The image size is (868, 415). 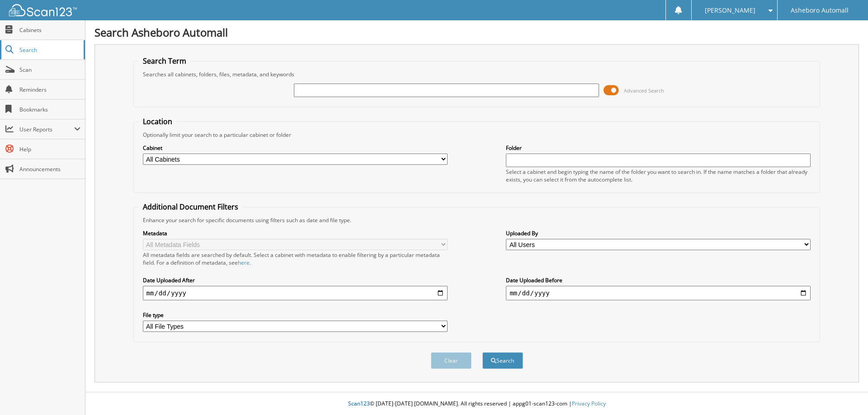 I want to click on label: Date Uploaded After, so click(x=295, y=280).